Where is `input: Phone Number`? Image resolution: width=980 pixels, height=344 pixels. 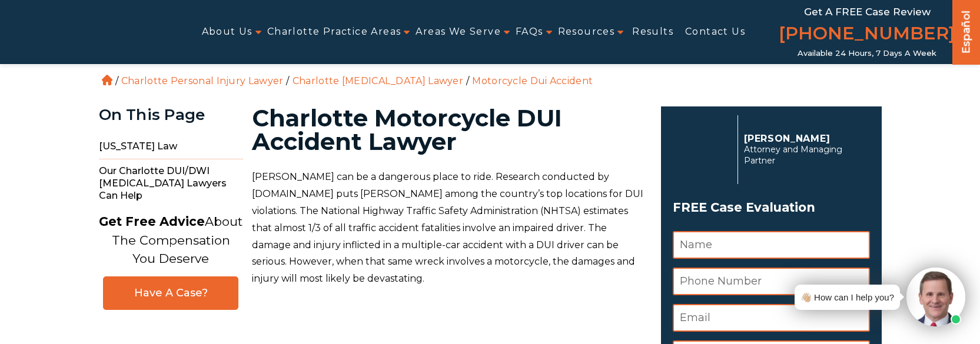 input: Phone Number is located at coordinates (771, 281).